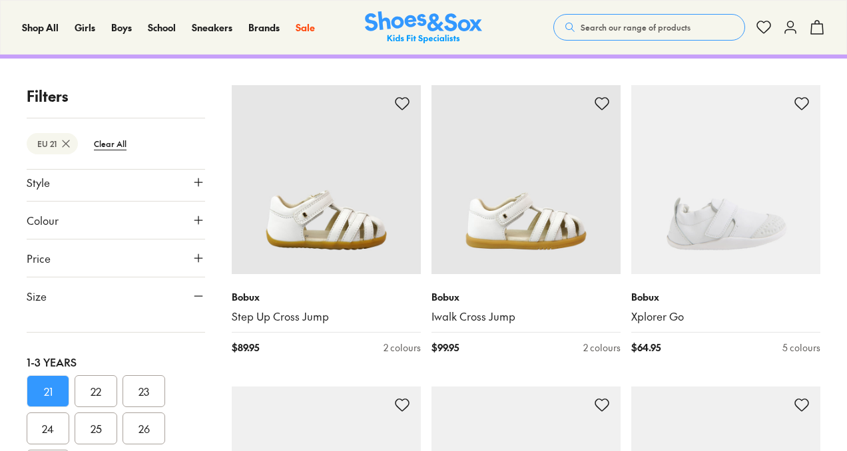 The width and height of the screenshot is (847, 451). What do you see at coordinates (264, 27) in the screenshot?
I see `a: Brands` at bounding box center [264, 27].